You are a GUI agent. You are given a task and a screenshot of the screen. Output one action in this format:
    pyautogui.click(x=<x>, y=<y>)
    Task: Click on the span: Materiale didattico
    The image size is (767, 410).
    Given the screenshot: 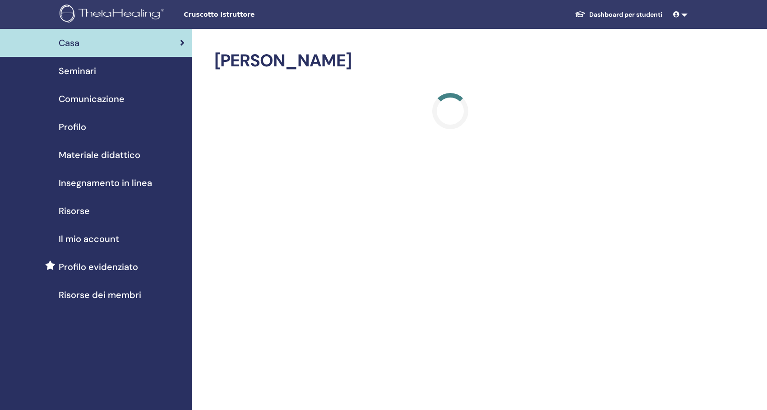 What is the action you would take?
    pyautogui.click(x=99, y=155)
    